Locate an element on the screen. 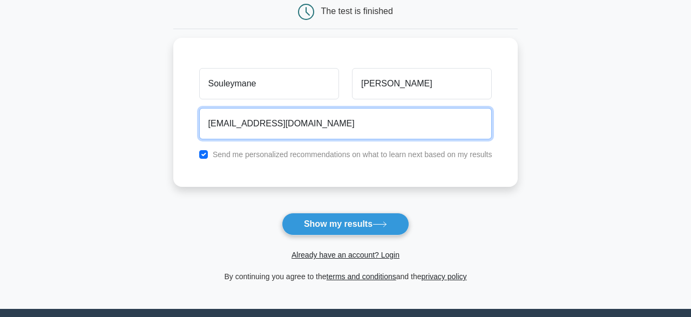 This screenshot has width=691, height=317. div: By continuing you agree to the and the is located at coordinates (346, 277).